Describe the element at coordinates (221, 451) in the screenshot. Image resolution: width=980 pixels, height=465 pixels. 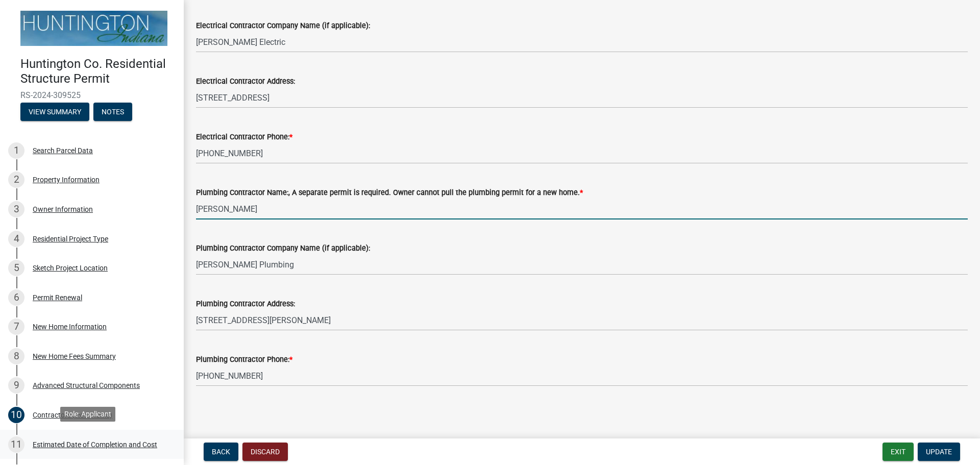
I see `button: Back` at that location.